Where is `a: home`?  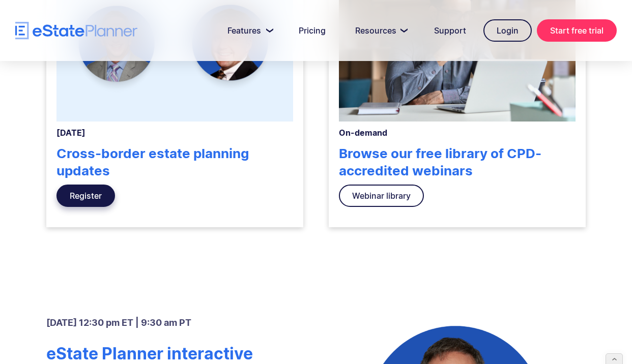 a: home is located at coordinates (77, 31).